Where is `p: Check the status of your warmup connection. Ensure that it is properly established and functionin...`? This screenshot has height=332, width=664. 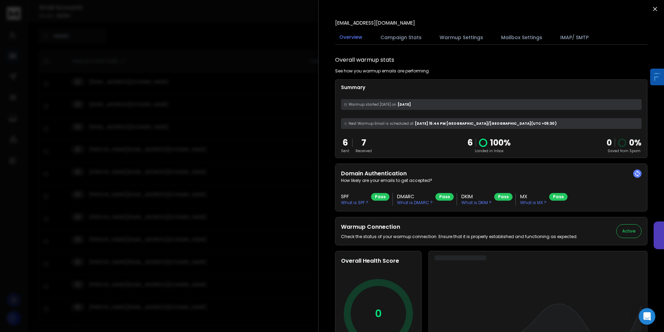
p: Check the status of your warmup connection. Ensure that it is properly established and functionin... is located at coordinates (460, 236).